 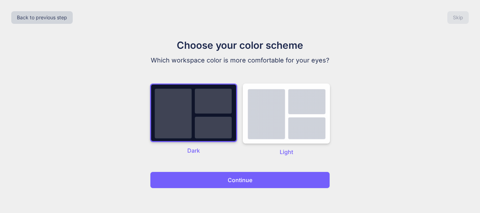 I want to click on button: Back to previous step, so click(x=42, y=18).